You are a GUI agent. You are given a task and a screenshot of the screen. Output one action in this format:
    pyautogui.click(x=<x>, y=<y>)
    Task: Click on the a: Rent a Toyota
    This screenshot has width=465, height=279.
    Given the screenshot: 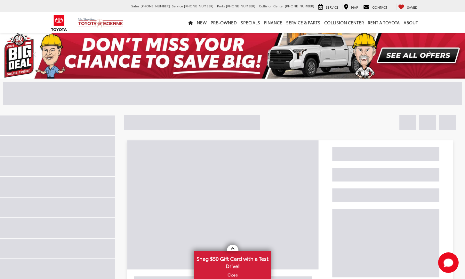 What is the action you would take?
    pyautogui.click(x=384, y=22)
    